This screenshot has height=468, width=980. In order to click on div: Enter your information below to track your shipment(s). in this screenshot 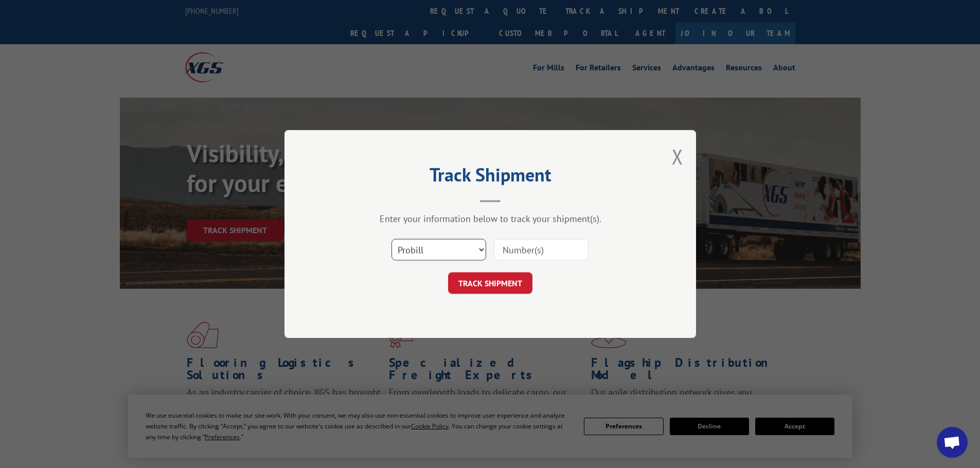, I will do `click(490, 219)`.